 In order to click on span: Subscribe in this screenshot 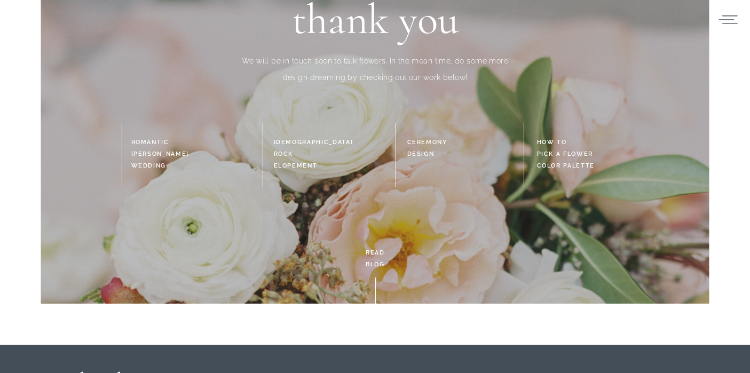, I will do `click(325, 44)`.